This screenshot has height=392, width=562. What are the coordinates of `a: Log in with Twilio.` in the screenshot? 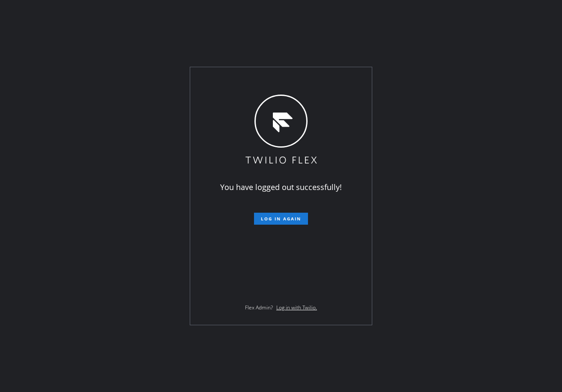 It's located at (297, 307).